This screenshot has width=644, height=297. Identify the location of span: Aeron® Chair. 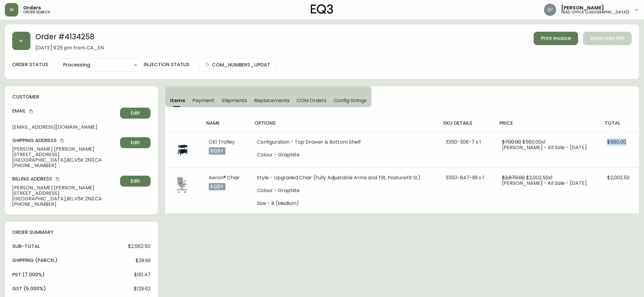
(224, 177).